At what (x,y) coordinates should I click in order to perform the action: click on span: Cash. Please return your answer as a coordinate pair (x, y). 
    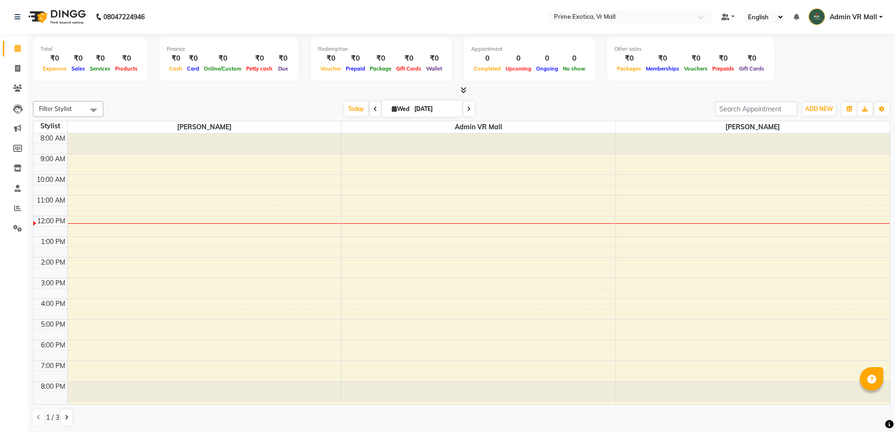
    Looking at the image, I should click on (176, 69).